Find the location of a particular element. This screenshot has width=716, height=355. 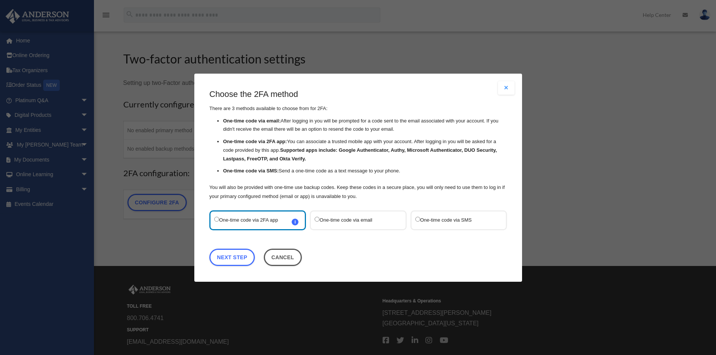

button: Close this dialog window is located at coordinates (282, 257).